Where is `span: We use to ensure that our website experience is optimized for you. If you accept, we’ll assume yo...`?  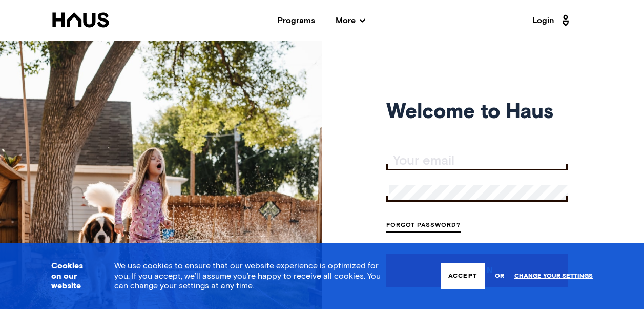
span: We use to ensure that our website experience is optimized for you. If you accept, we’ll assume yo... is located at coordinates (248, 275).